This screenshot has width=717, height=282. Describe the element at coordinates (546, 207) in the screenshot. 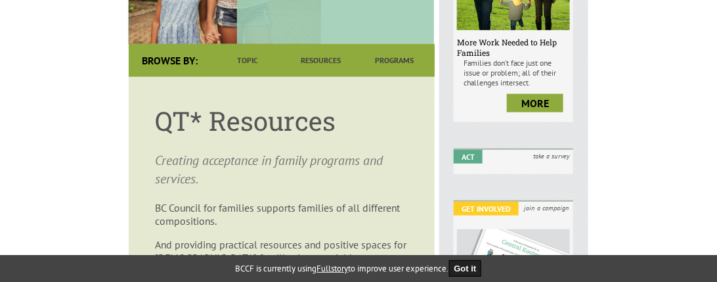

I see `i: join a campaign` at that location.